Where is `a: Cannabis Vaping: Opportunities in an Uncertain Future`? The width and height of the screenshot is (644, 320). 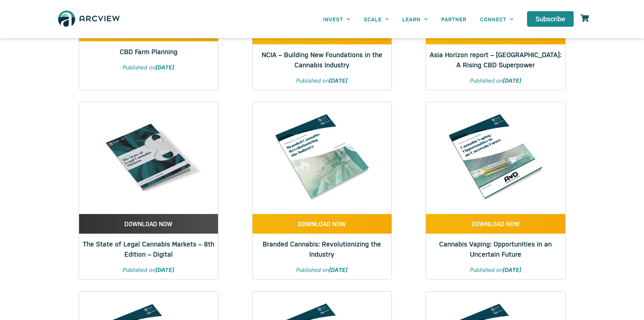 a: Cannabis Vaping: Opportunities in an Uncertain Future is located at coordinates (496, 249).